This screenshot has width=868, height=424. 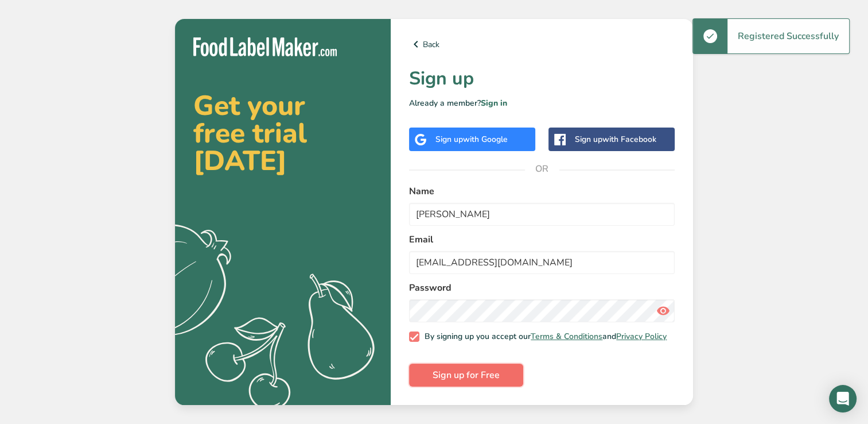 I want to click on span: Sign up for Free, so click(x=466, y=375).